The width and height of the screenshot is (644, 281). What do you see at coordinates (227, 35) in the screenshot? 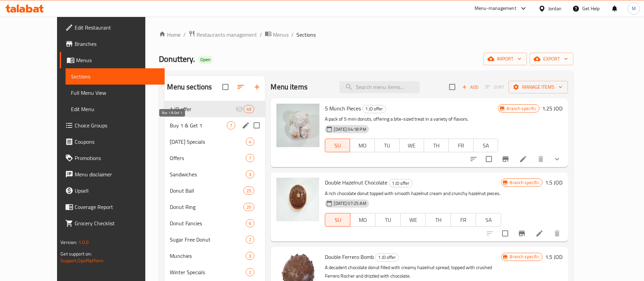
I see `span: Restaurants management` at bounding box center [227, 35].